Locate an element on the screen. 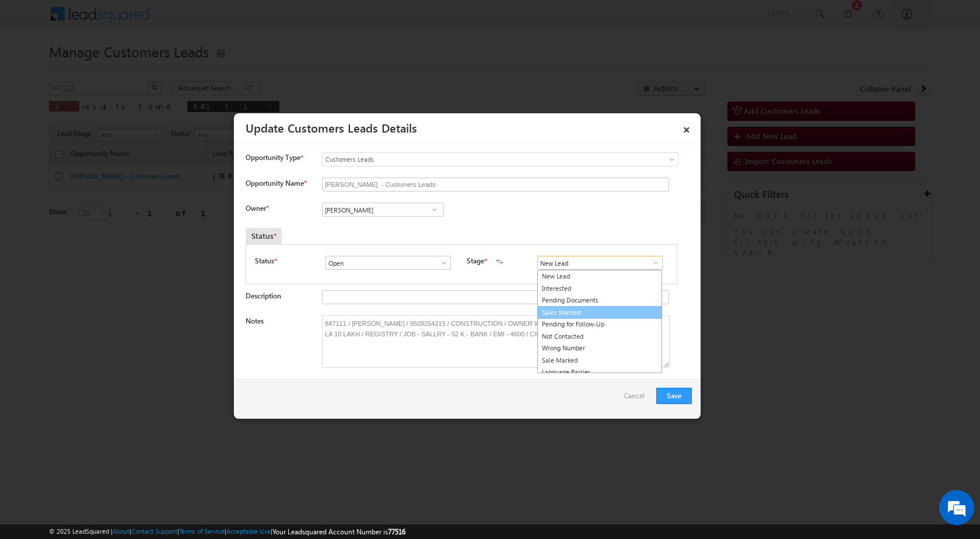 The image size is (980, 539). img: d_60004797649_company_0_60004797649 is located at coordinates (34, 69).